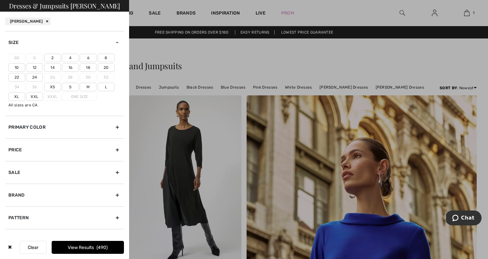 The image size is (488, 259). I want to click on div: Primary Color, so click(65, 127).